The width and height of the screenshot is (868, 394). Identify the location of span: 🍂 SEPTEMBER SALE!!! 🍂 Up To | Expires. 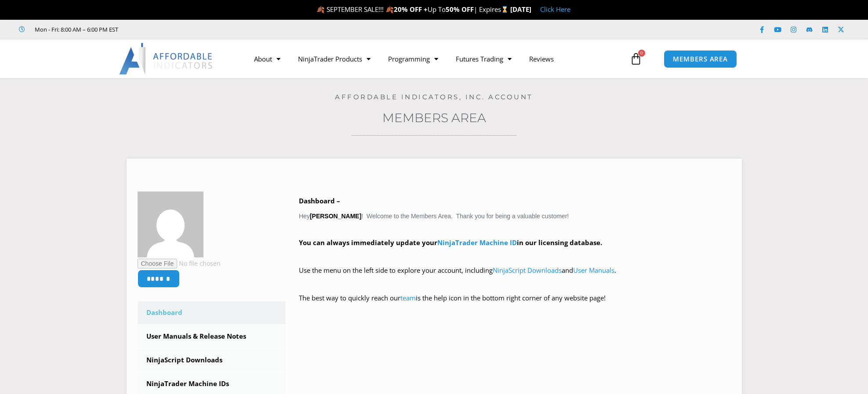
(413, 9).